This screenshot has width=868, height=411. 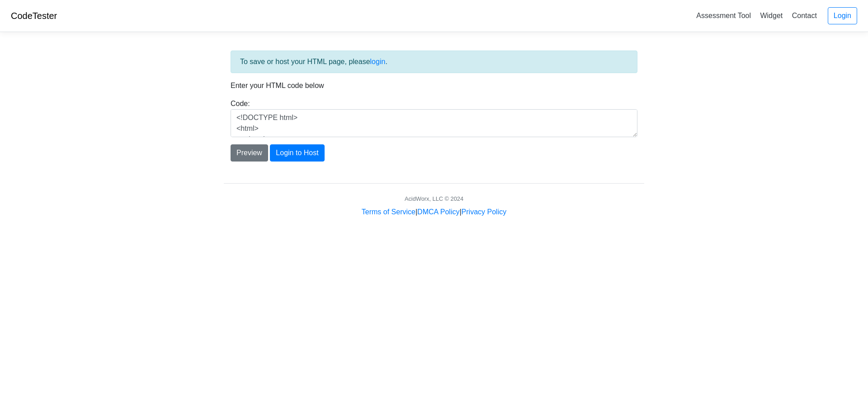 I want to click on a: Terms of Service, so click(x=388, y=211).